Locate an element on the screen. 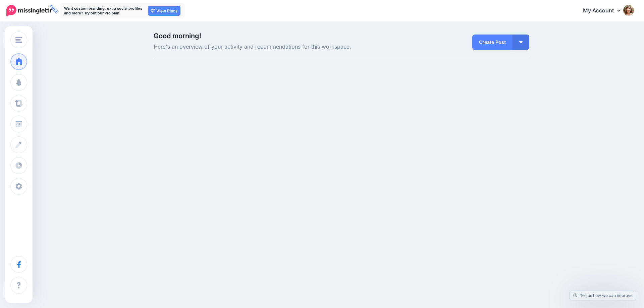 Image resolution: width=644 pixels, height=308 pixels. p: Want custom branding, extra social profiles and more? Try out our Pro plan is located at coordinates (104, 11).